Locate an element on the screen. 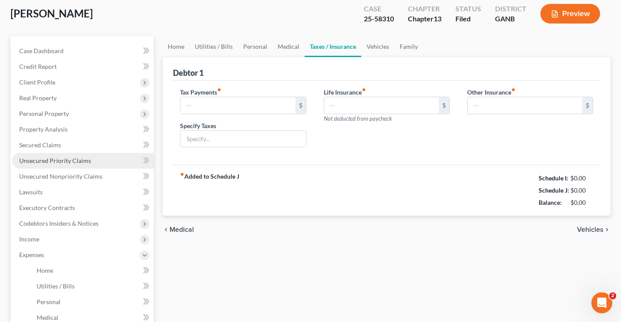  a: Executory Contracts is located at coordinates (83, 208).